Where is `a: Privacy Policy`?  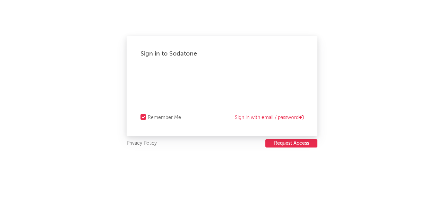
a: Privacy Policy is located at coordinates (142, 143).